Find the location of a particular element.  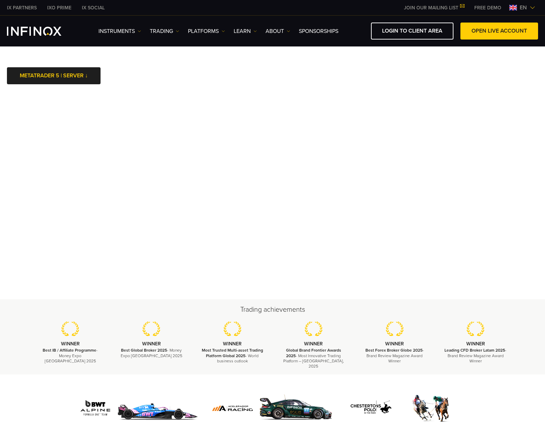

strong: Global Brand Frontier Awards 2025 is located at coordinates (313, 353).